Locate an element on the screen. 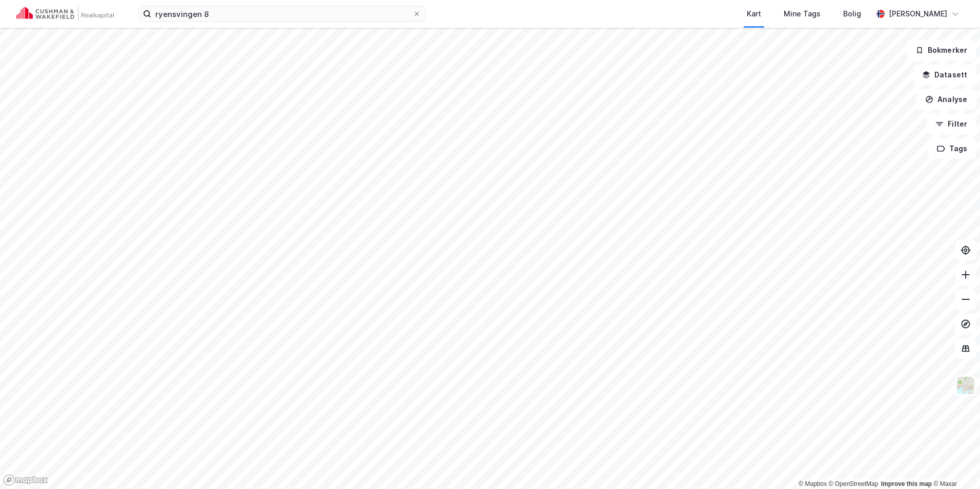 This screenshot has width=980, height=489. a: Mapbox is located at coordinates (812, 483).